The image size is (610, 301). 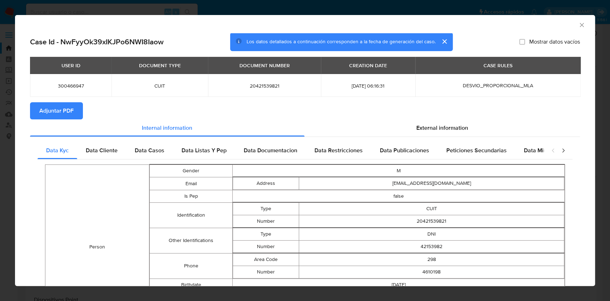 What do you see at coordinates (191, 285) in the screenshot?
I see `td: Birthdate` at bounding box center [191, 285].